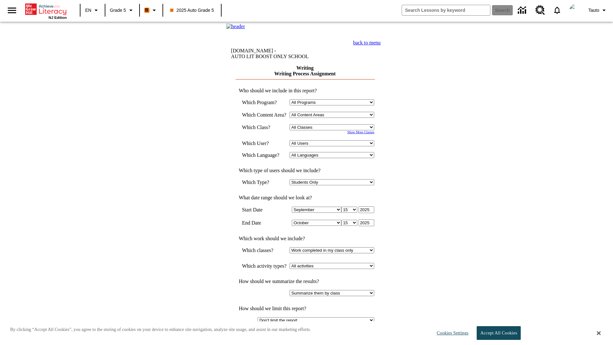 Image resolution: width=613 pixels, height=345 pixels. I want to click on td: Which Class?, so click(264, 127).